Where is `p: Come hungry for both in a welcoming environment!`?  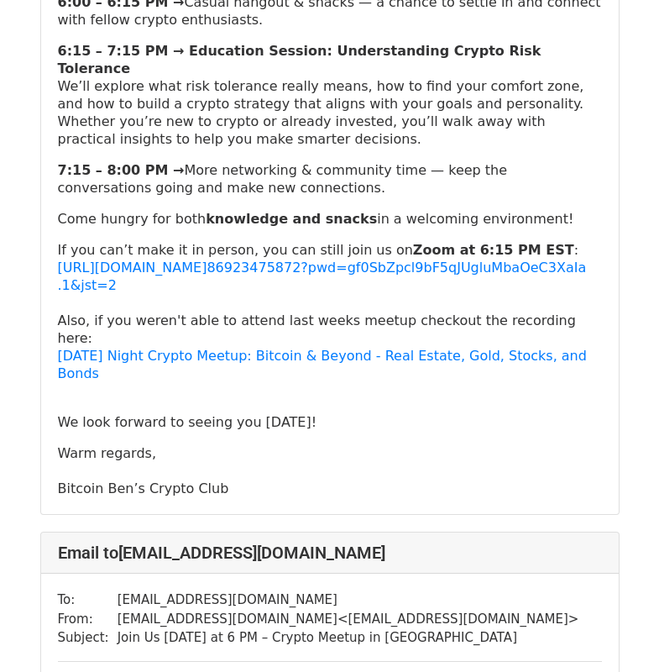
p: Come hungry for both in a welcoming environment! is located at coordinates (330, 218).